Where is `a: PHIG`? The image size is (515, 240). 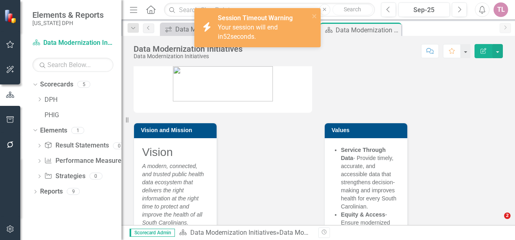
a: PHIG is located at coordinates (83, 115).